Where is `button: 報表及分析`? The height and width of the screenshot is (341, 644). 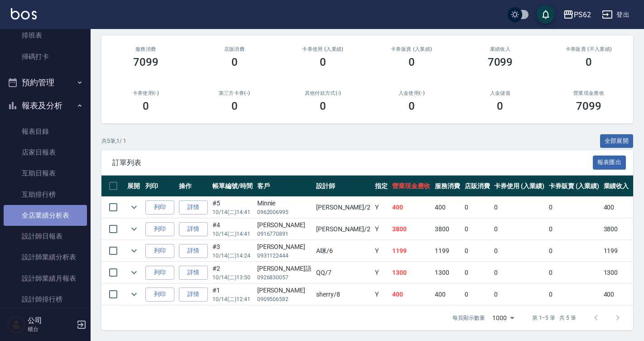
button: 報表及分析 is located at coordinates (45, 106).